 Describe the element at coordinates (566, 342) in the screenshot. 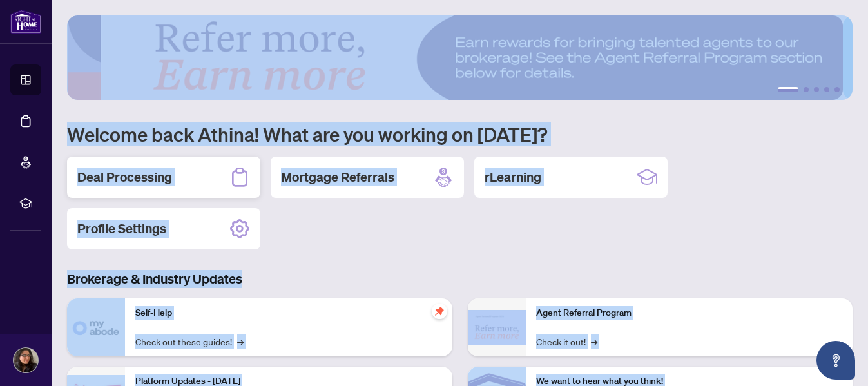

I see `a: Check it out!→` at that location.